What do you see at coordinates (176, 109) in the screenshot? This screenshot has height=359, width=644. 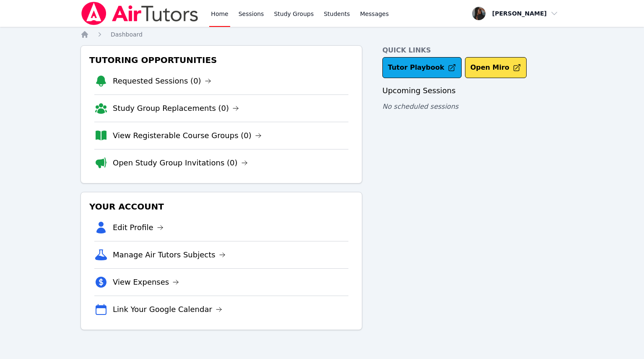 I see `a: Study Group Replacements (0)` at bounding box center [176, 109].